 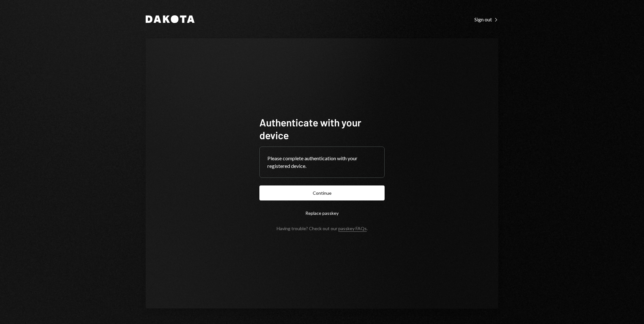 What do you see at coordinates (322, 213) in the screenshot?
I see `button: Replace passkey` at bounding box center [322, 213].